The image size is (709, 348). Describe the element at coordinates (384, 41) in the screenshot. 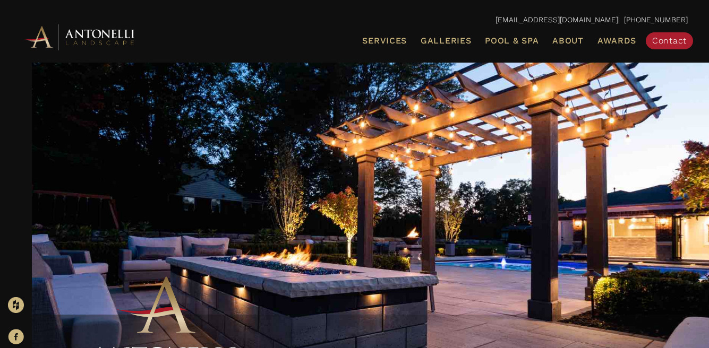

I see `a: Services` at that location.